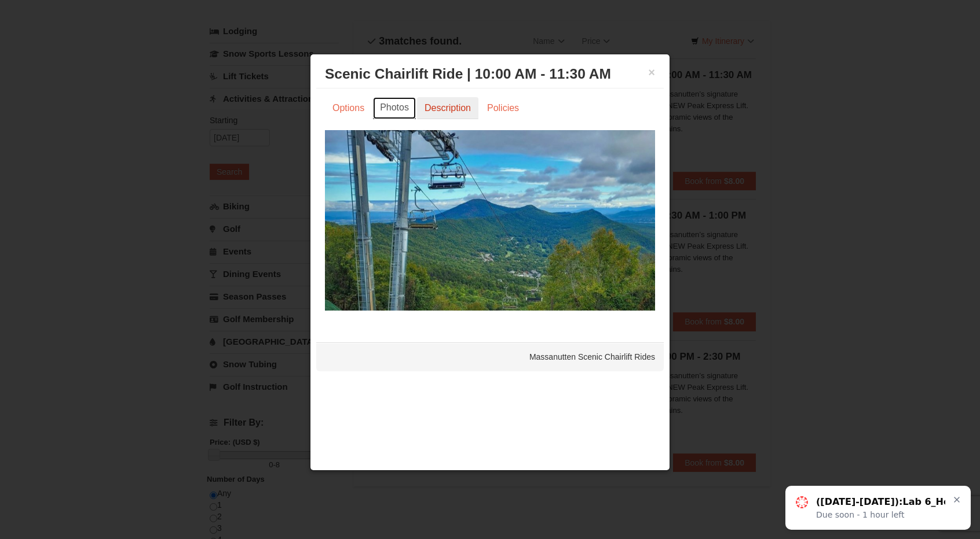 The height and width of the screenshot is (539, 980). What do you see at coordinates (490, 220) in the screenshot?
I see `img: 24896431-1-a2e2611b.jpg` at bounding box center [490, 220].